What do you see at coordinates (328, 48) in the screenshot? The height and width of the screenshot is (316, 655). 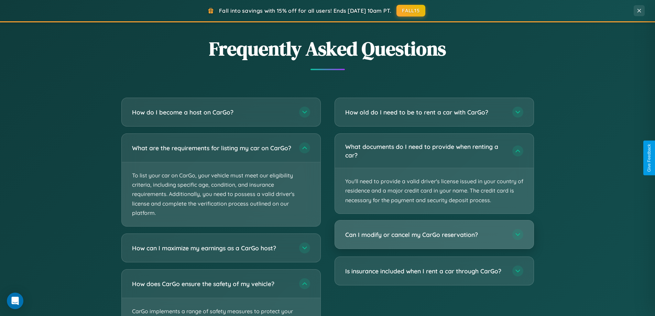 I see `h2: Frequently Asked Questions` at bounding box center [328, 48].